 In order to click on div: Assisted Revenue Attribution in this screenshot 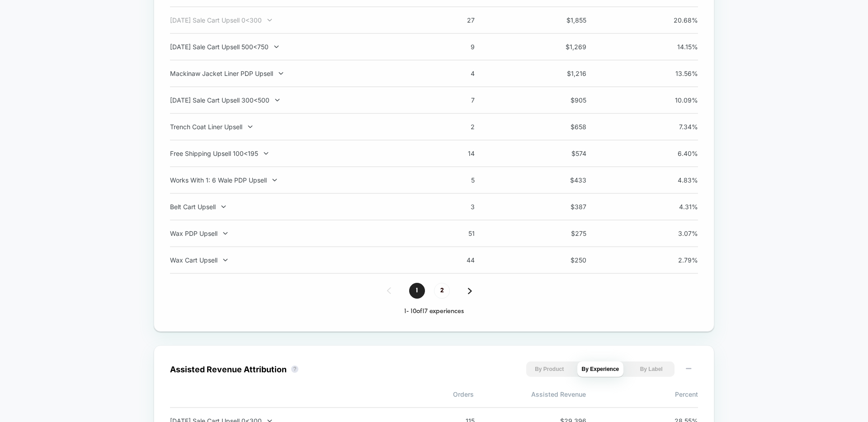, I will do `click(229, 370)`.